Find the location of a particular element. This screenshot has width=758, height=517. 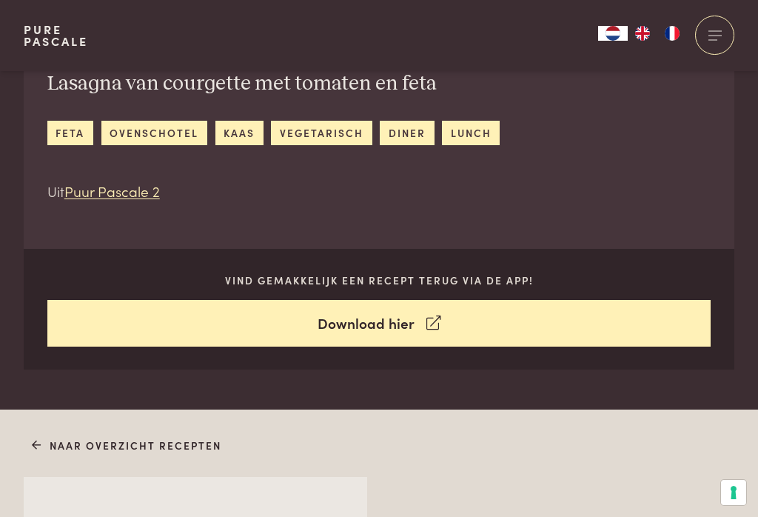

a: vegetarisch is located at coordinates (321, 133).